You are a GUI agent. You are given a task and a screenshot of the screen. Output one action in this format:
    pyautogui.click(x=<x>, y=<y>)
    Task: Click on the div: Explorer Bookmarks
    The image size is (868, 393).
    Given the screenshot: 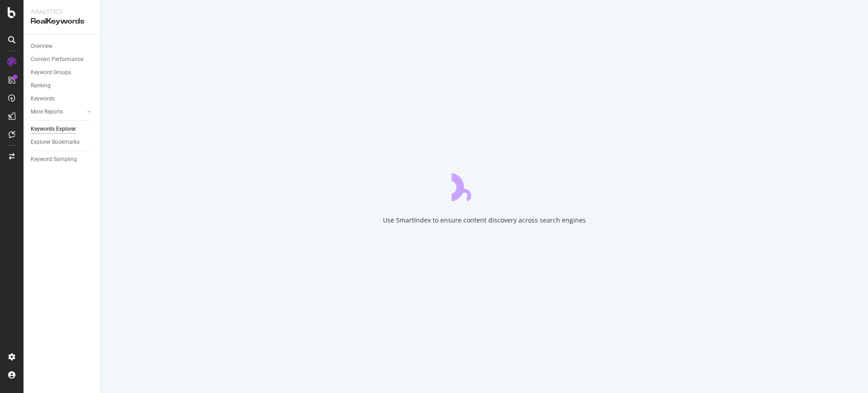 What is the action you would take?
    pyautogui.click(x=55, y=142)
    